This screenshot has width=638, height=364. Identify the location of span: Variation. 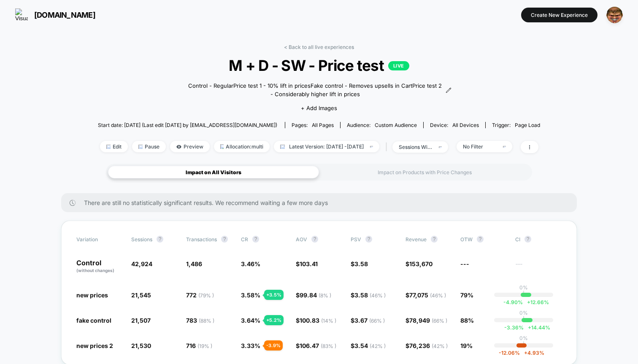
(99, 239).